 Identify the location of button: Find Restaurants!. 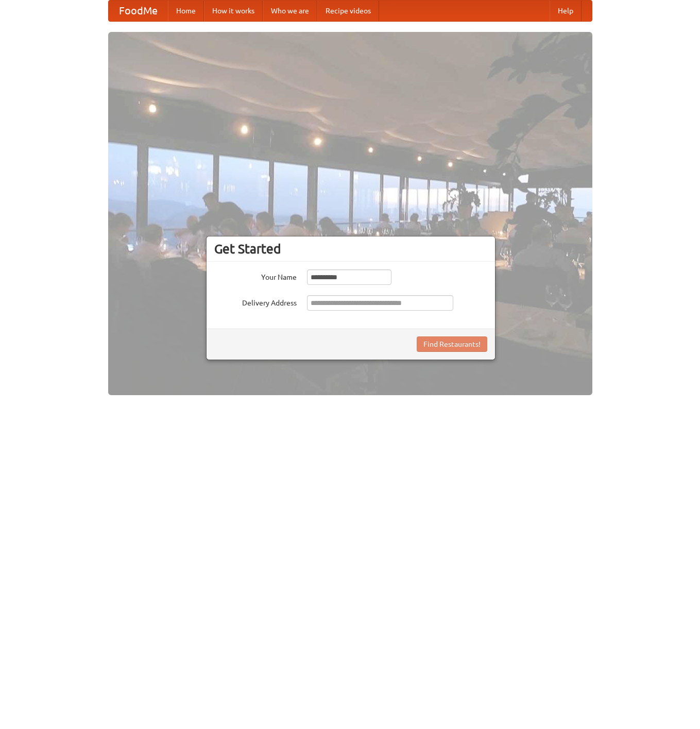
(451, 344).